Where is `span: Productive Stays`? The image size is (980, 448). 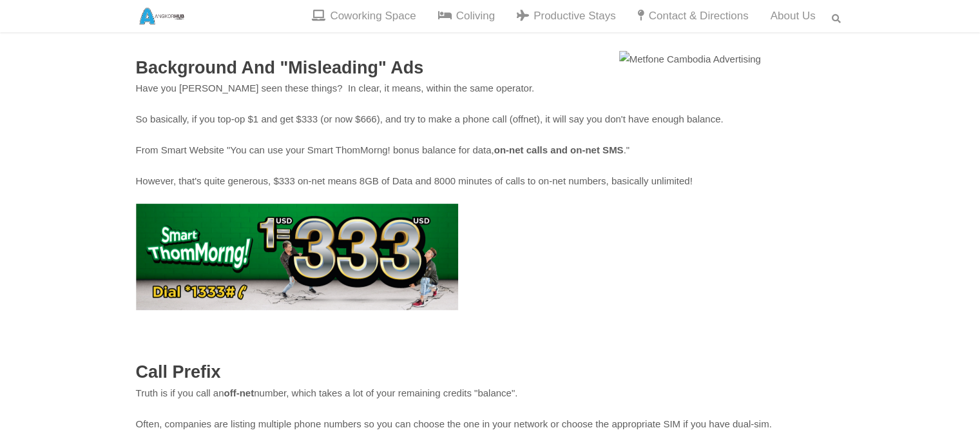
span: Productive Stays is located at coordinates (574, 16).